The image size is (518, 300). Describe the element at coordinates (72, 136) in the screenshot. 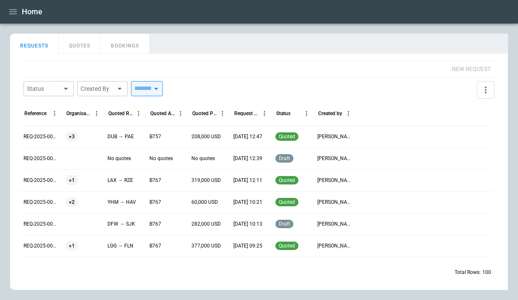

I see `span: +3` at that location.